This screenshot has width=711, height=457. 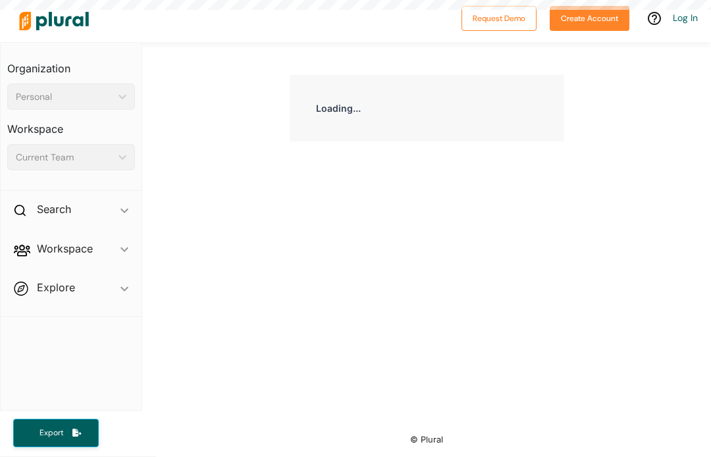 I want to click on button: Create Account, so click(x=589, y=18).